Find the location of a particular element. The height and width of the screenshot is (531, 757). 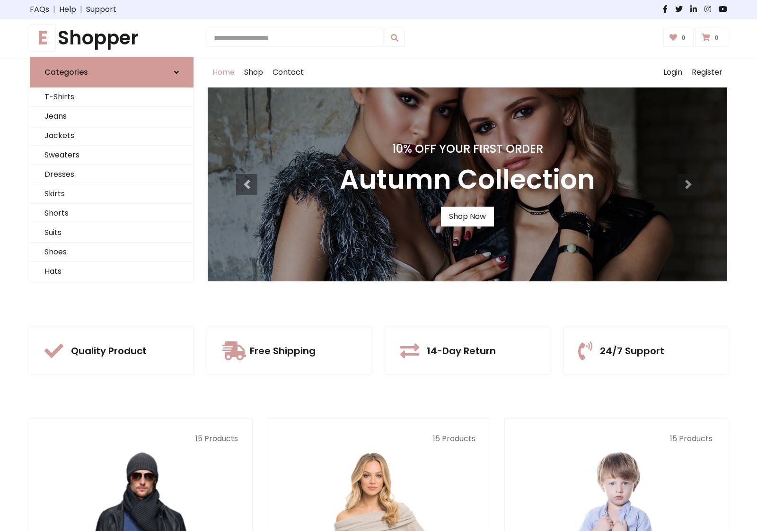

a: Shop Now is located at coordinates (468, 217).